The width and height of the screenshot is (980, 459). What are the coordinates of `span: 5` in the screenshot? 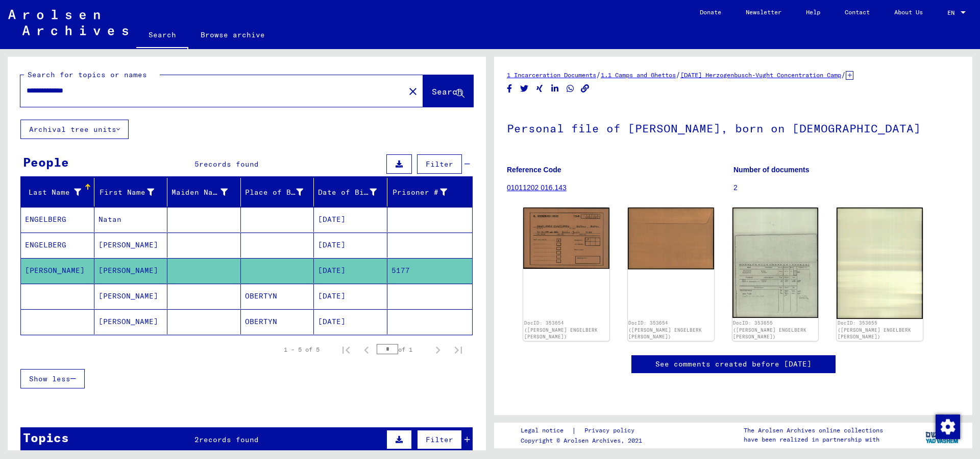 It's located at (196, 164).